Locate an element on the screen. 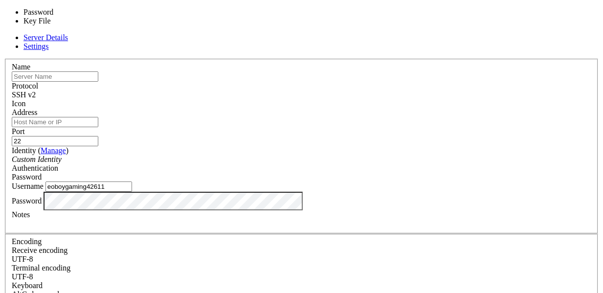 This screenshot has width=603, height=293. label: Port is located at coordinates (18, 131).